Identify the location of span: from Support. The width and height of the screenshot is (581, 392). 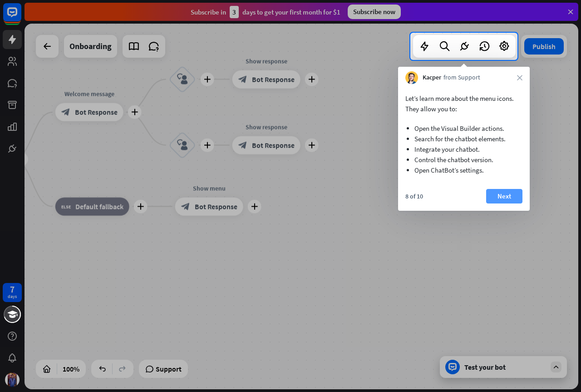
(462, 78).